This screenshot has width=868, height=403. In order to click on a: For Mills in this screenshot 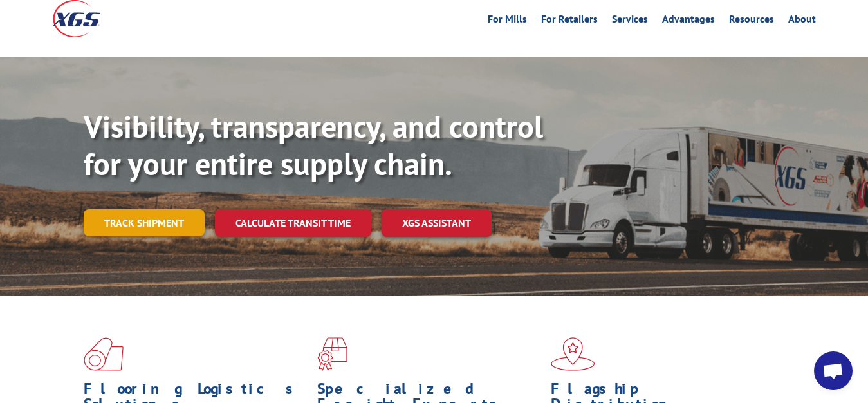, I will do `click(507, 21)`.